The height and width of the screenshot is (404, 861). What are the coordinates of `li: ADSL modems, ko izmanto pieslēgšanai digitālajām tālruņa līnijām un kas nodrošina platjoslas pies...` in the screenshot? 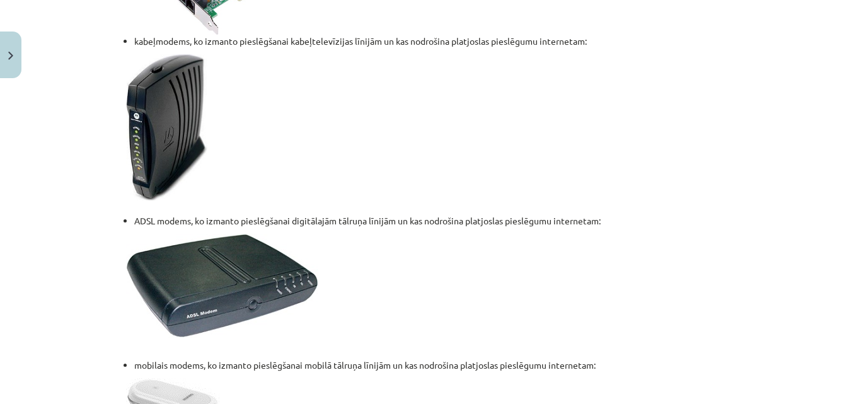 It's located at (434, 221).